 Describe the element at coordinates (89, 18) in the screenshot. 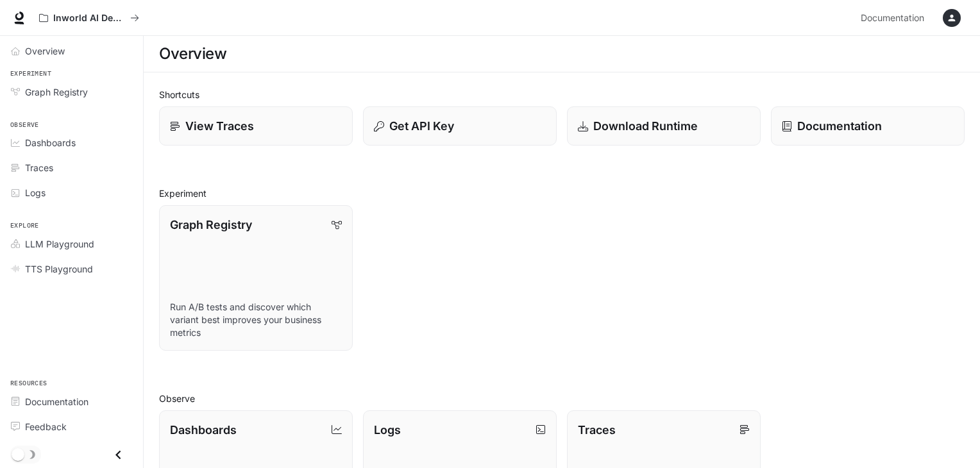

I see `button: All workspaces` at that location.